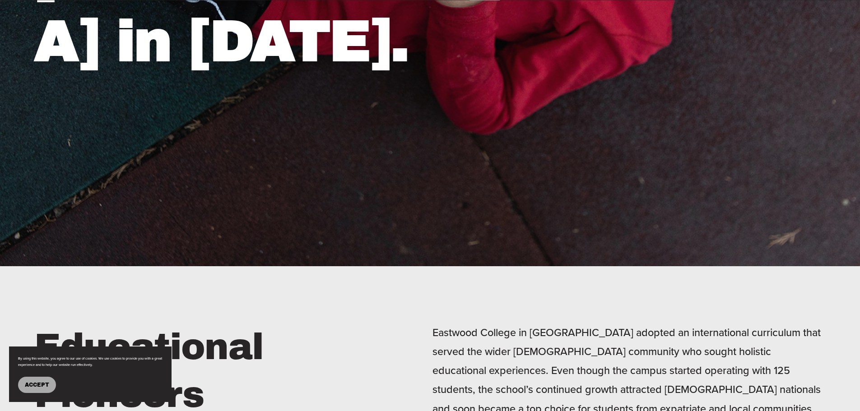  I want to click on button: Accept, so click(37, 385).